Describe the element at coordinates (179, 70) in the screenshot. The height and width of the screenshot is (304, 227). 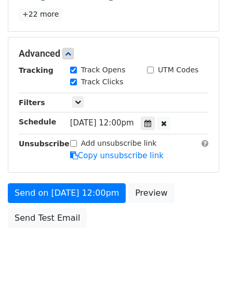
I see `label: UTM Codes` at that location.